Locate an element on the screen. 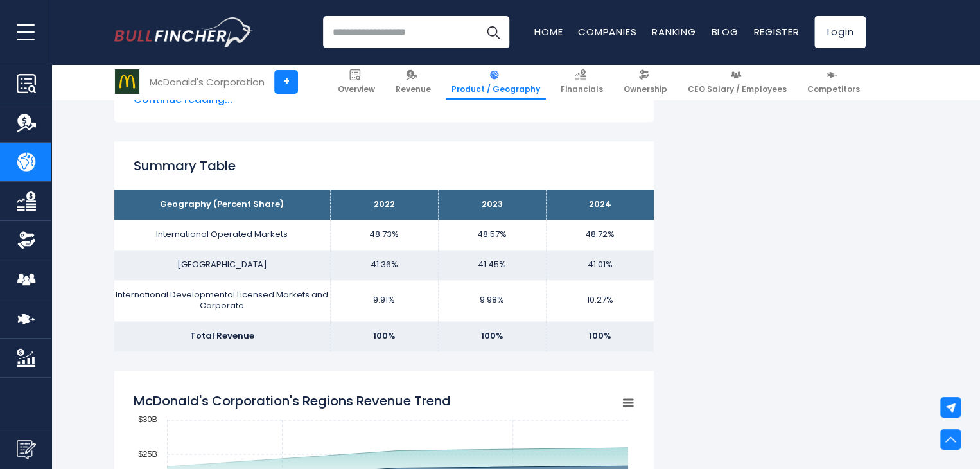 This screenshot has width=980, height=469. div: McDonald's Corporation is located at coordinates (206, 82).